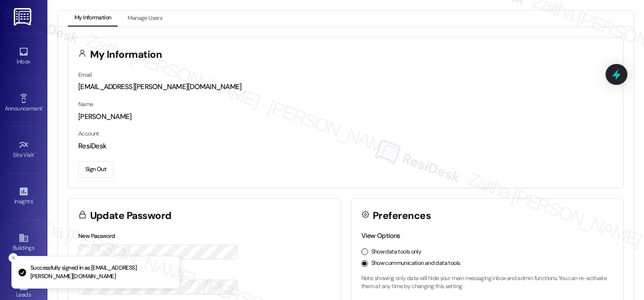 This screenshot has height=300, width=644. I want to click on label: New Password, so click(97, 236).